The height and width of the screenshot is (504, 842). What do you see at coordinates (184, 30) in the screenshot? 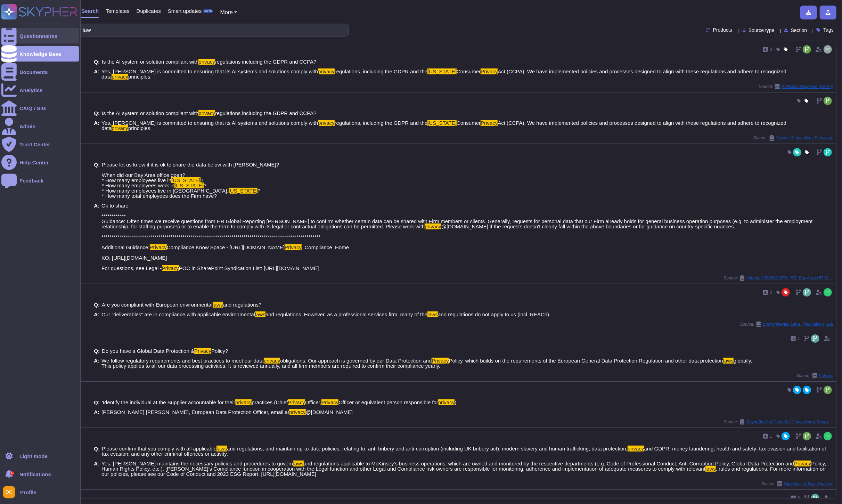
I see `input: Search a question or template...` at bounding box center [184, 30].